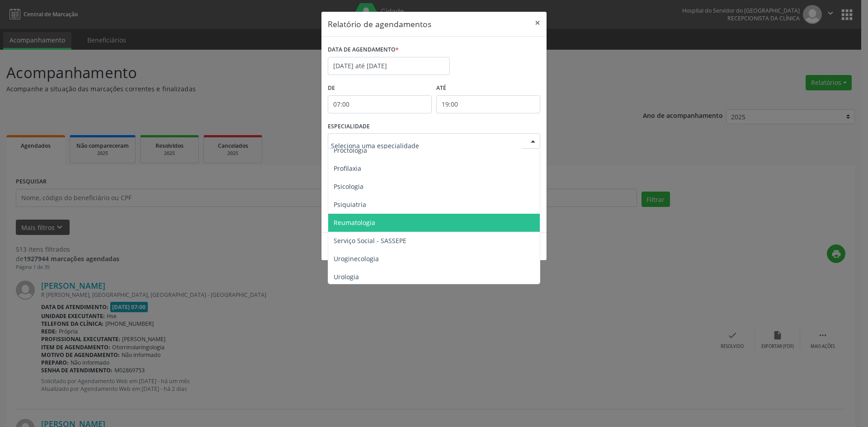 The image size is (868, 427). I want to click on span: Reumatologia, so click(354, 222).